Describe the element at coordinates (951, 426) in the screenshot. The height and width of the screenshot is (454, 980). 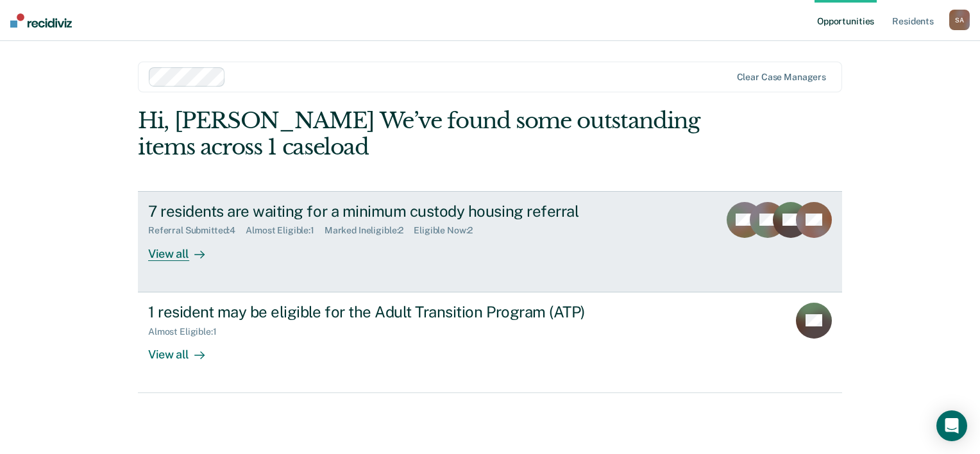
I see `div: Open Intercom Messenger` at that location.